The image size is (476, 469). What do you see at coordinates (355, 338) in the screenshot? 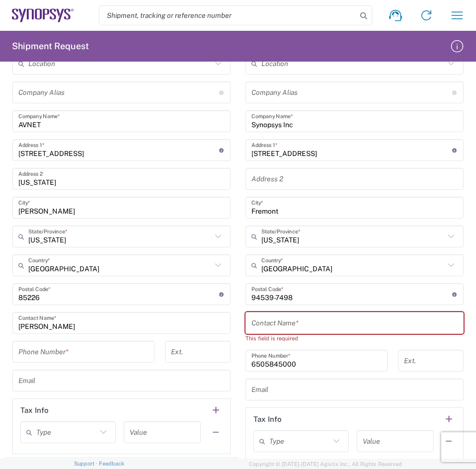
I see `div: This field is required` at bounding box center [355, 338].